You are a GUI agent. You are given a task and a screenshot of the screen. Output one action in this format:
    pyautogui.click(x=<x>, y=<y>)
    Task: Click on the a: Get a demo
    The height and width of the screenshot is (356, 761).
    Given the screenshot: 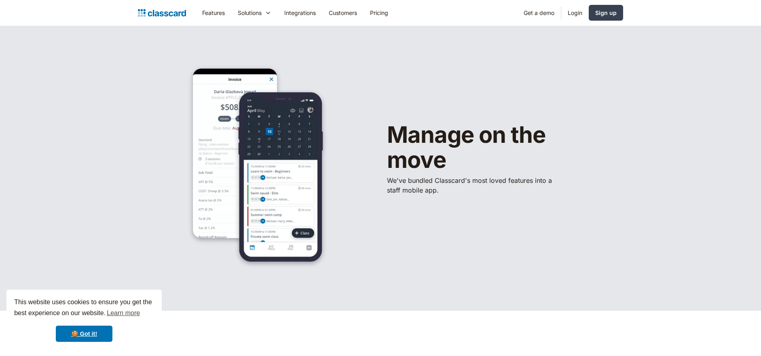 What is the action you would take?
    pyautogui.click(x=539, y=13)
    